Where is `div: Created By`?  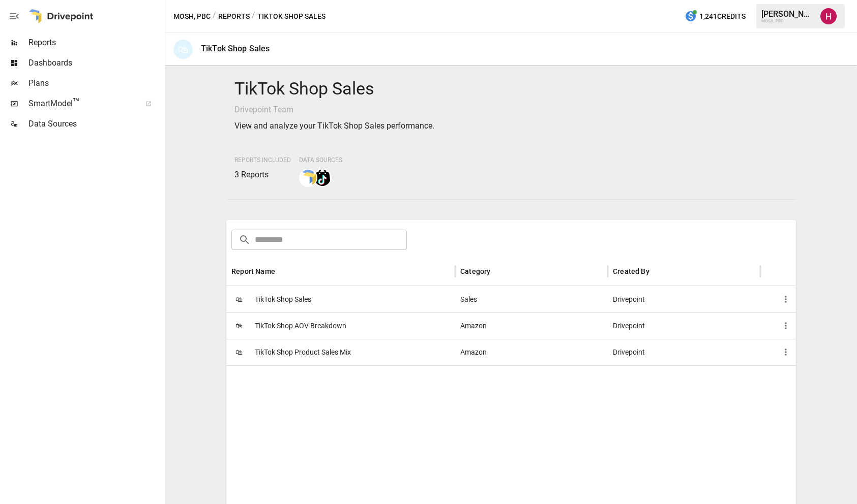 div: Created By is located at coordinates (631, 271).